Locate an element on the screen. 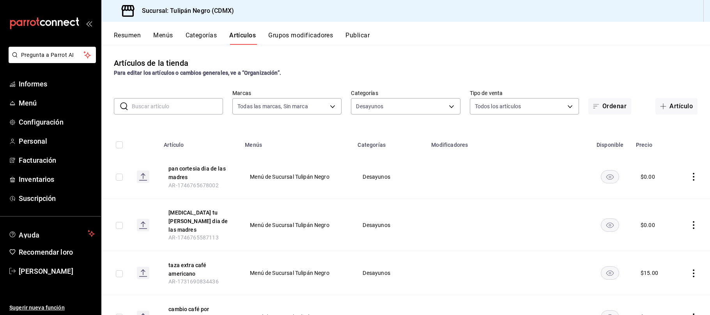  font: Modificadores is located at coordinates (450, 145).